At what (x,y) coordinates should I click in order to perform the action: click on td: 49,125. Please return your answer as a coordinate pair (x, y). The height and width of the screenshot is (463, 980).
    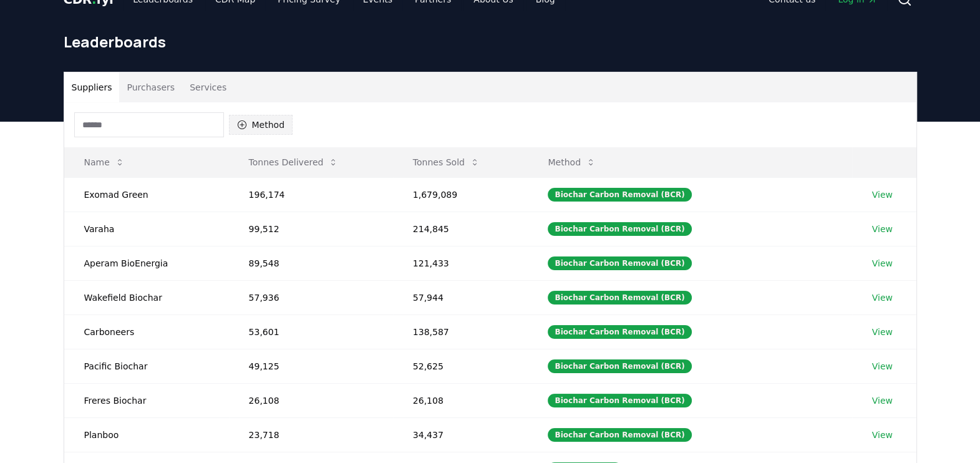
    Looking at the image, I should click on (311, 366).